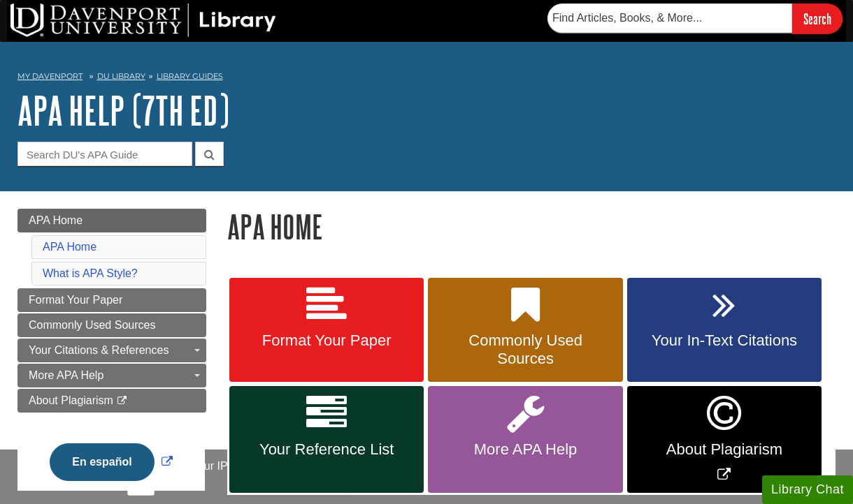  I want to click on a: My Davenport, so click(50, 76).